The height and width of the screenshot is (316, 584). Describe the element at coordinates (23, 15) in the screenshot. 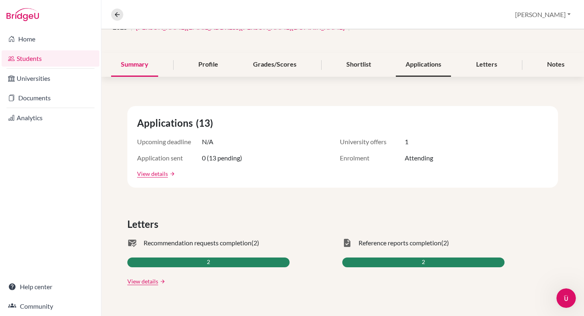

I see `img: Bridge-U` at that location.